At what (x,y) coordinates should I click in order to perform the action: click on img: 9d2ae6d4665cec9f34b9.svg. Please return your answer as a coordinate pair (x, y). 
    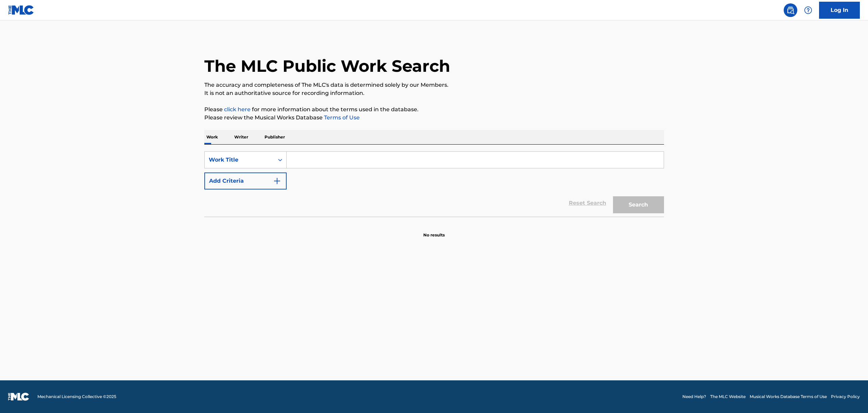
    Looking at the image, I should click on (277, 181).